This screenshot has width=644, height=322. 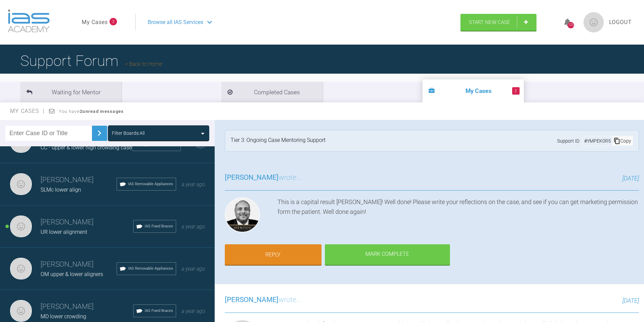 What do you see at coordinates (29, 21) in the screenshot?
I see `img: logo-light.3e3ef733.png` at bounding box center [29, 21].